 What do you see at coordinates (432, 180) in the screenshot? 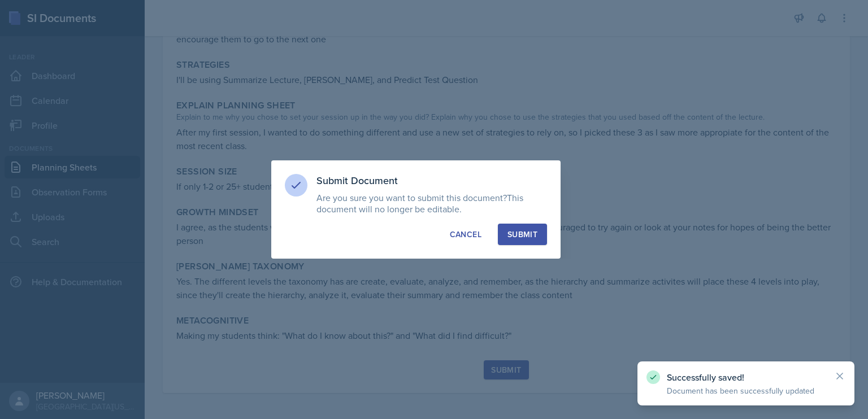
I see `h3: Submit Document` at bounding box center [432, 180].